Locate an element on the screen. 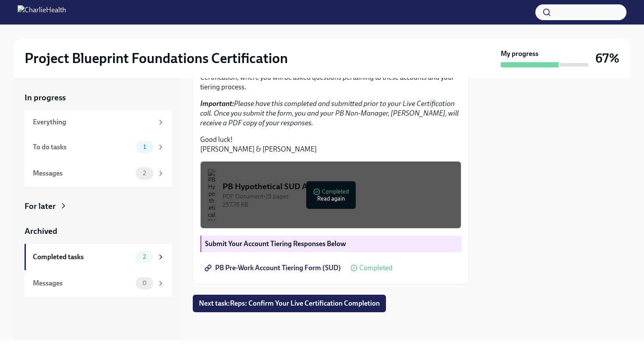 The width and height of the screenshot is (644, 349). div: PDF Document • 15 pages is located at coordinates (338, 196).